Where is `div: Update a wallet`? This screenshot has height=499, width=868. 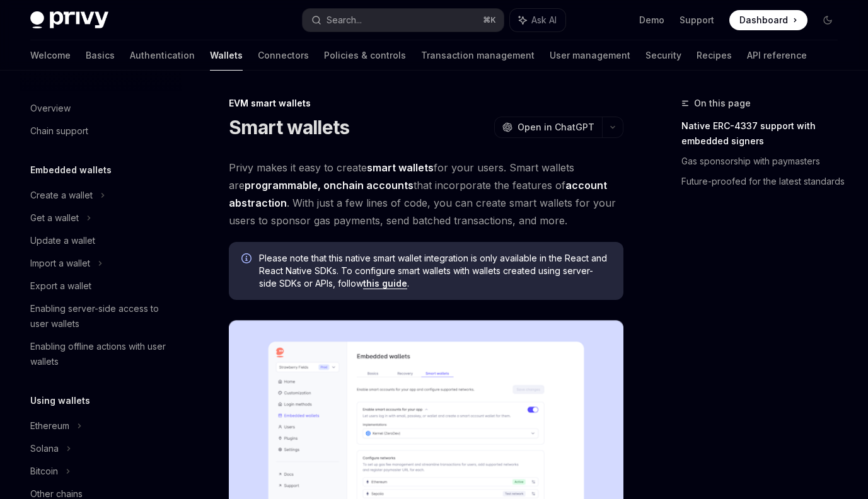
div: Update a wallet is located at coordinates (62, 240).